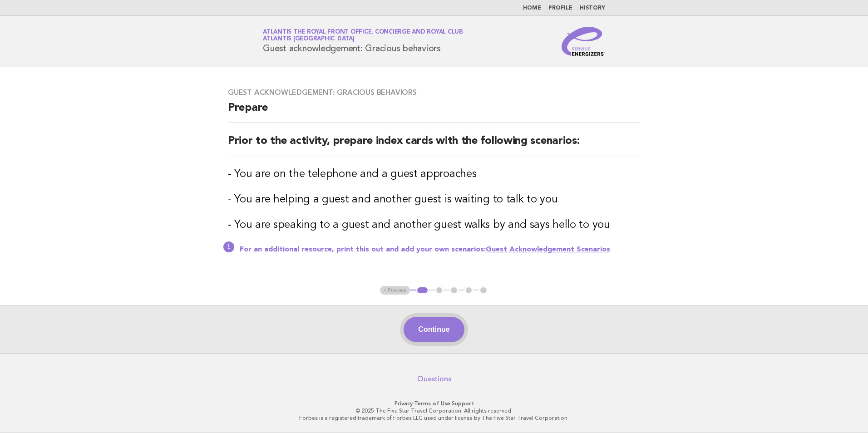 Image resolution: width=868 pixels, height=433 pixels. Describe the element at coordinates (434, 379) in the screenshot. I see `a: Questions` at that location.